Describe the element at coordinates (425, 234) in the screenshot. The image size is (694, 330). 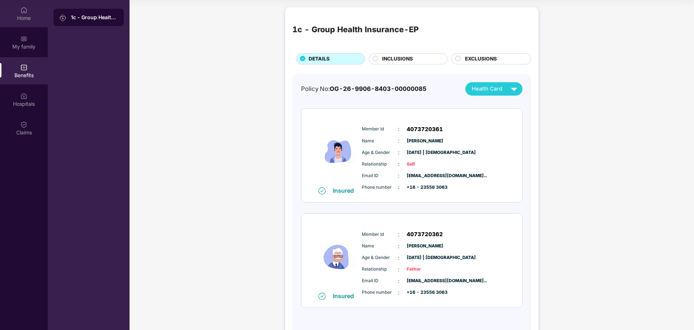
I see `span: 4073720362` at that location.